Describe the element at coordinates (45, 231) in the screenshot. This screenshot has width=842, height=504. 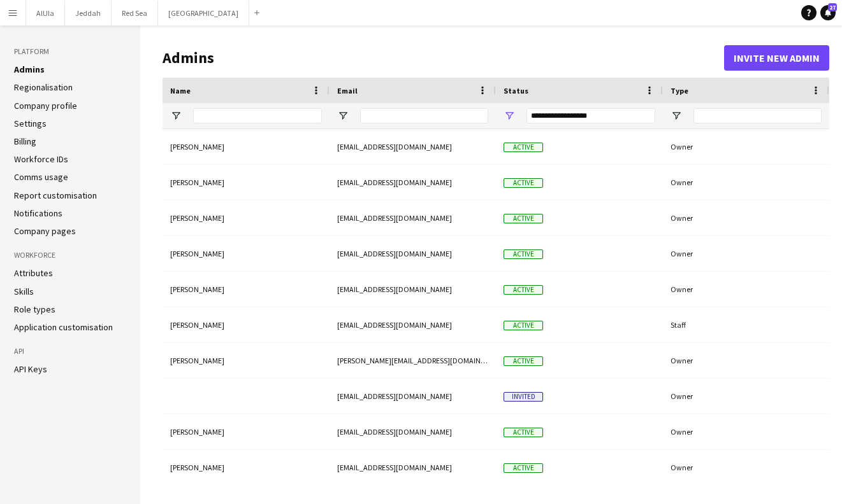
I see `a: Company pages` at that location.